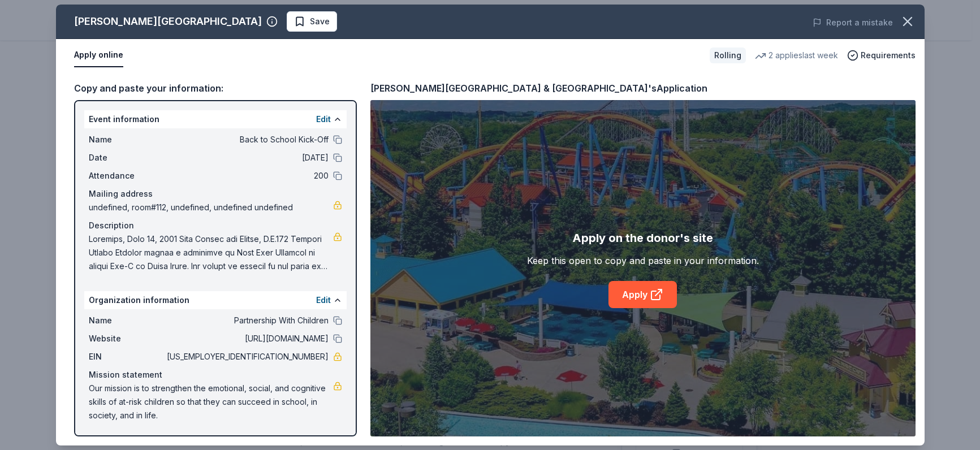 This screenshot has height=450, width=980. Describe the element at coordinates (881, 55) in the screenshot. I see `button: Requirements` at that location.